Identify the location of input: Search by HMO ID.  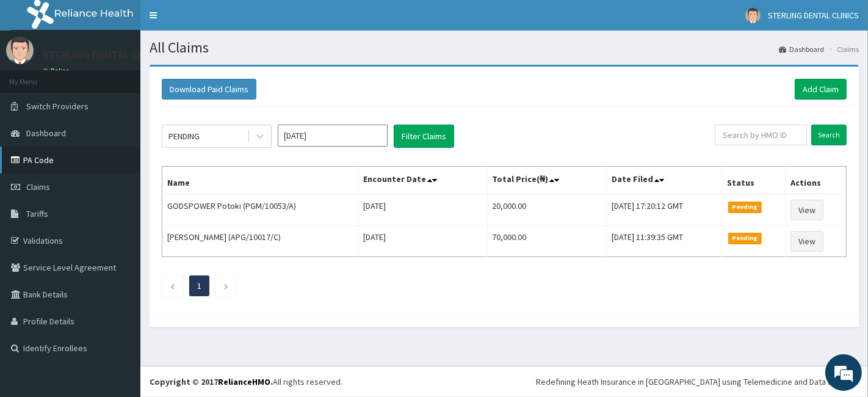
(761, 135).